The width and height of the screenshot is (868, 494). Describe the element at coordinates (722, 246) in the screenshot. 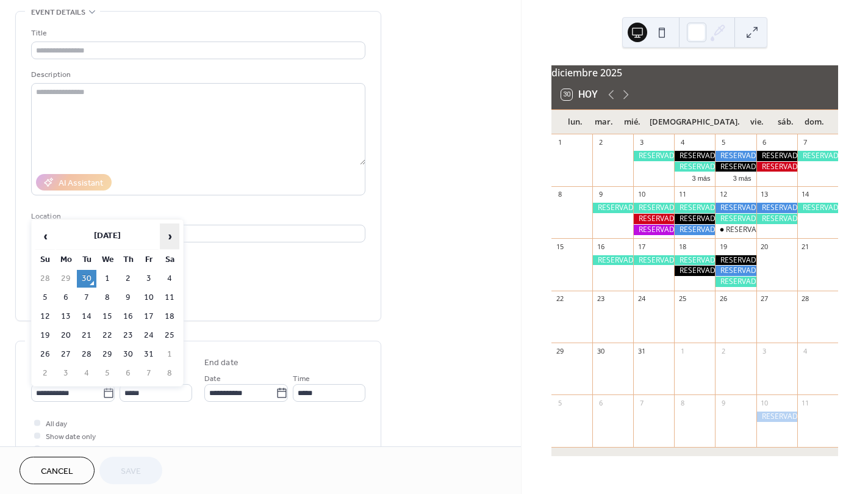

I see `div: 19` at that location.